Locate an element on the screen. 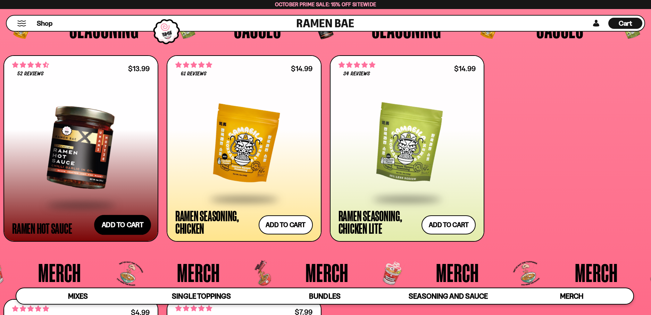 Image resolution: width=651 pixels, height=315 pixels. button: Mobile Menu Trigger is located at coordinates (22, 23).